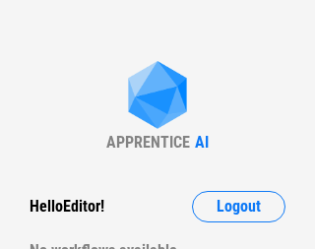 This screenshot has height=249, width=315. Describe the element at coordinates (238, 207) in the screenshot. I see `button: Logout` at that location.